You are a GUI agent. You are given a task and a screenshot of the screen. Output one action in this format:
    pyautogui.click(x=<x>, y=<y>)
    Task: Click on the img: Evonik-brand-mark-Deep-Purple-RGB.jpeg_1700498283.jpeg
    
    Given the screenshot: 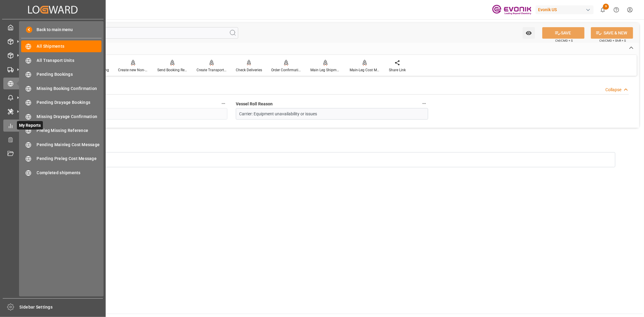 What is the action you would take?
    pyautogui.click(x=512, y=10)
    